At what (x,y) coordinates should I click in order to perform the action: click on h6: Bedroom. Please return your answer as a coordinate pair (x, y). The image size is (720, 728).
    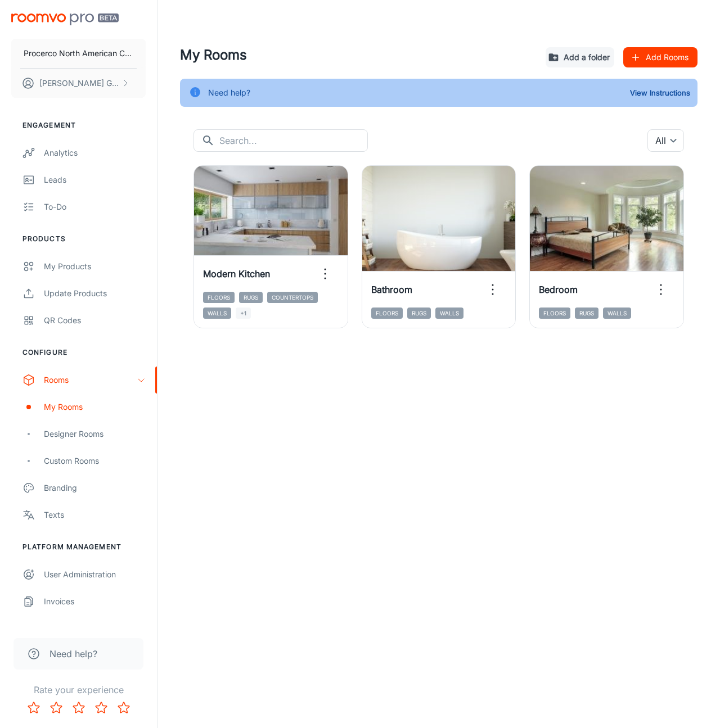
    Looking at the image, I should click on (558, 290).